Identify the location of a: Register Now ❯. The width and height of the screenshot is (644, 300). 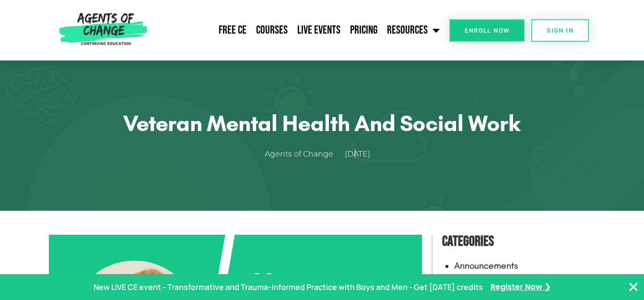
(521, 287).